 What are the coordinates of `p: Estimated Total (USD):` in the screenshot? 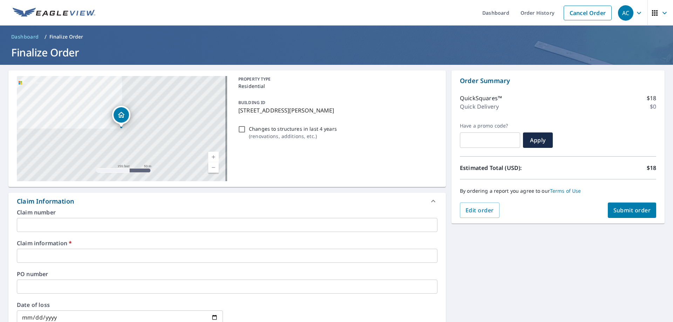 It's located at (509, 168).